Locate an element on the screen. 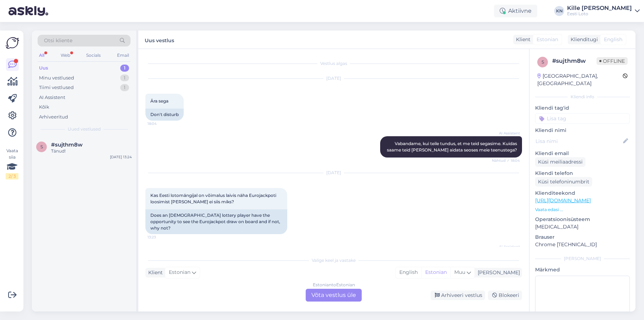 The height and width of the screenshot is (320, 644). span: 13:23 is located at coordinates (161, 237).